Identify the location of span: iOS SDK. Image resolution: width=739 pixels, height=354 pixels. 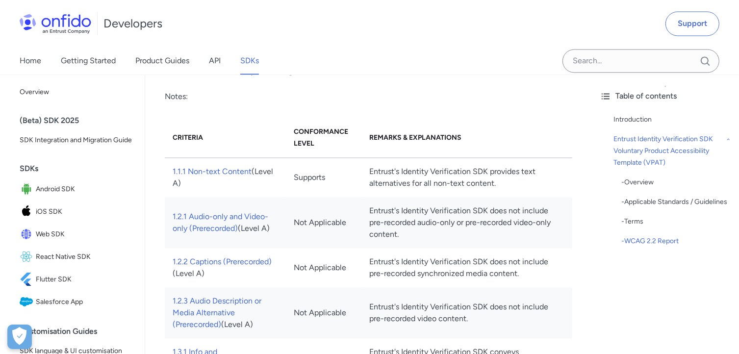
(84, 212).